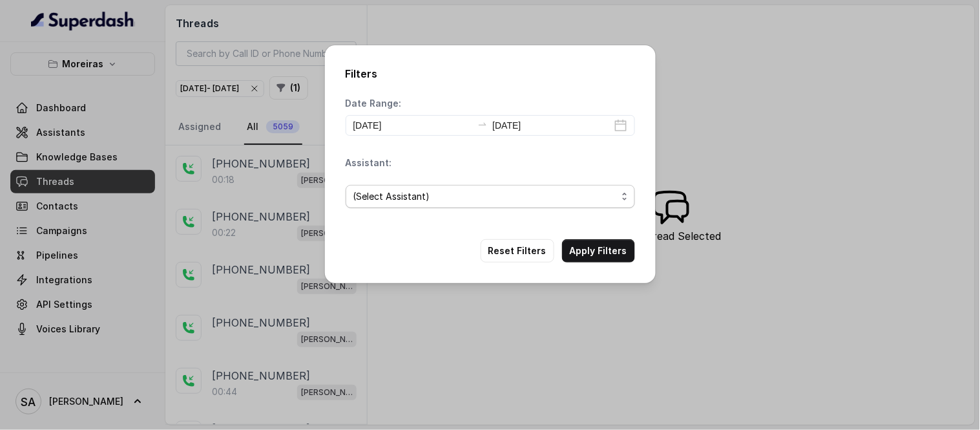  I want to click on input: End date, so click(553, 125).